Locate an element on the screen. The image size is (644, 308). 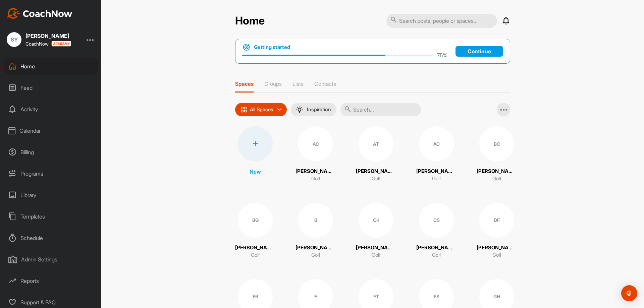
div: Templates is located at coordinates (51, 216).